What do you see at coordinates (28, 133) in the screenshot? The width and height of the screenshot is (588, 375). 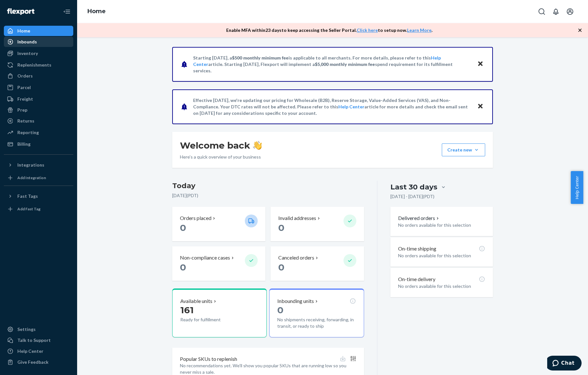 I see `div: Reporting` at bounding box center [28, 133].